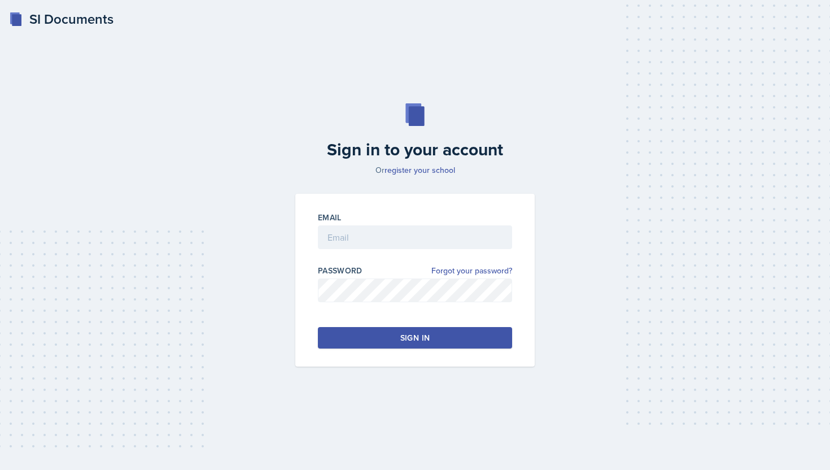 The width and height of the screenshot is (830, 470). What do you see at coordinates (330, 217) in the screenshot?
I see `label: Email` at bounding box center [330, 217].